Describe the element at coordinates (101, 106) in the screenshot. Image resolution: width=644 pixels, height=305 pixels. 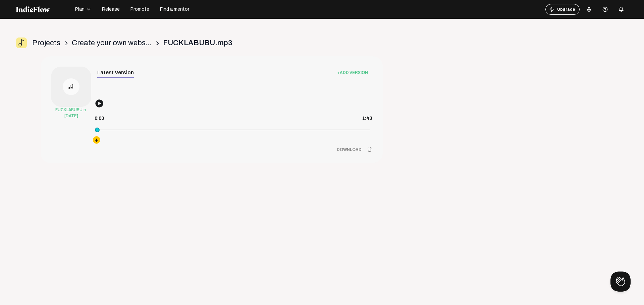
I see `mat-icon: play_circle` at that location.